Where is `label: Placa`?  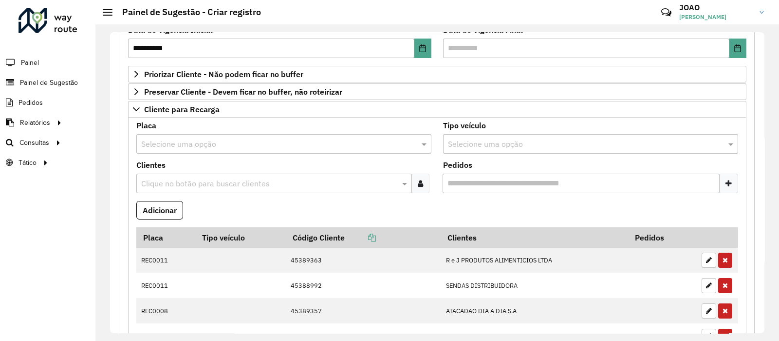 label: Placa is located at coordinates (146, 125).